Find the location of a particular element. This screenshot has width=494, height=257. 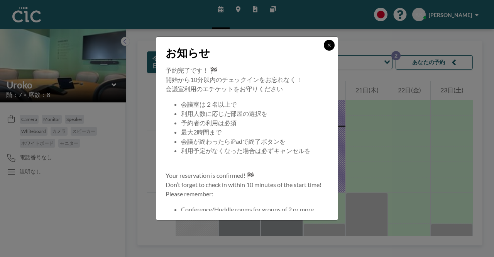

span: 利用予定がなくなった場合は必ずキャンセルを is located at coordinates (246, 150).